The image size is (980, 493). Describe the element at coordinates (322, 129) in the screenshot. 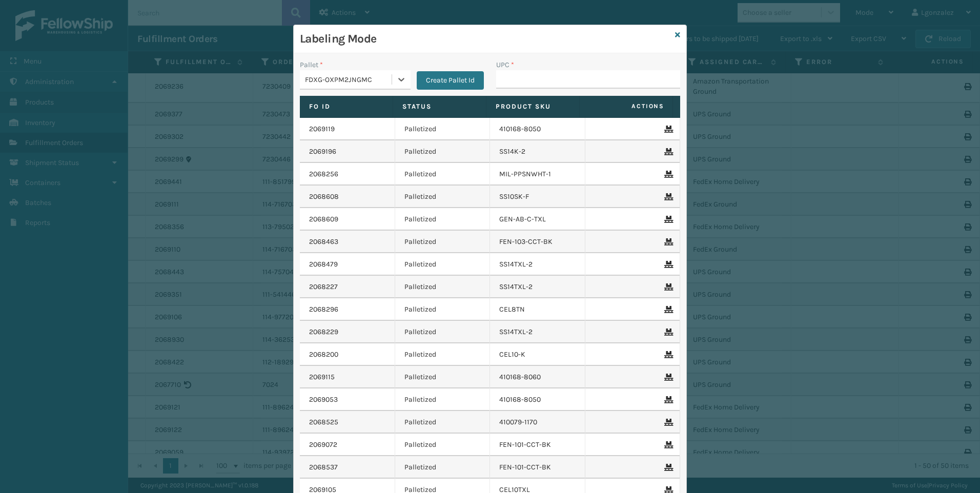

I see `a: 2069119` at that location.